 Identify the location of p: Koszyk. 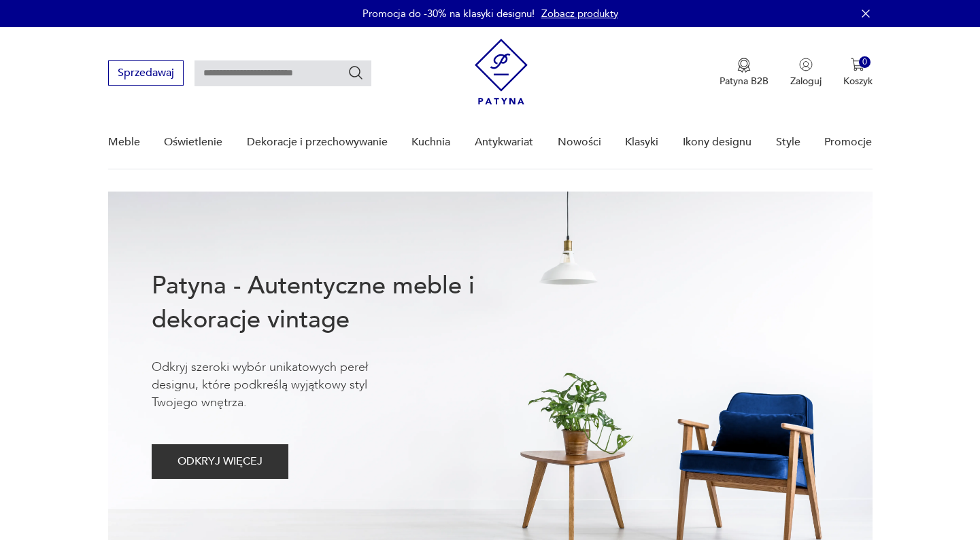
(858, 81).